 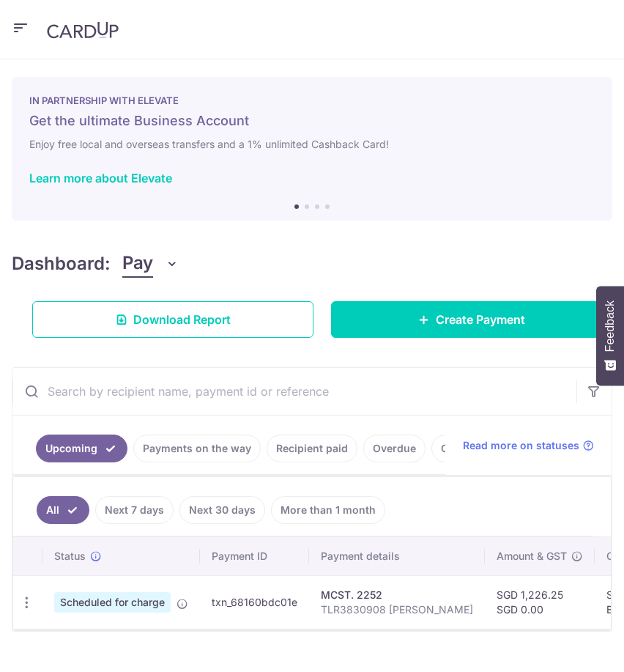 What do you see at coordinates (222, 510) in the screenshot?
I see `a: Next 30 days` at bounding box center [222, 510].